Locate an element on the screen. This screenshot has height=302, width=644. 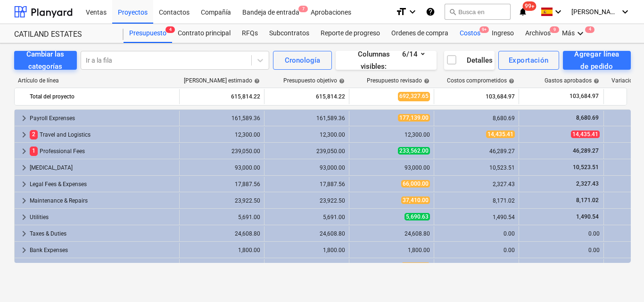
i: format_size is located at coordinates (401, 12).